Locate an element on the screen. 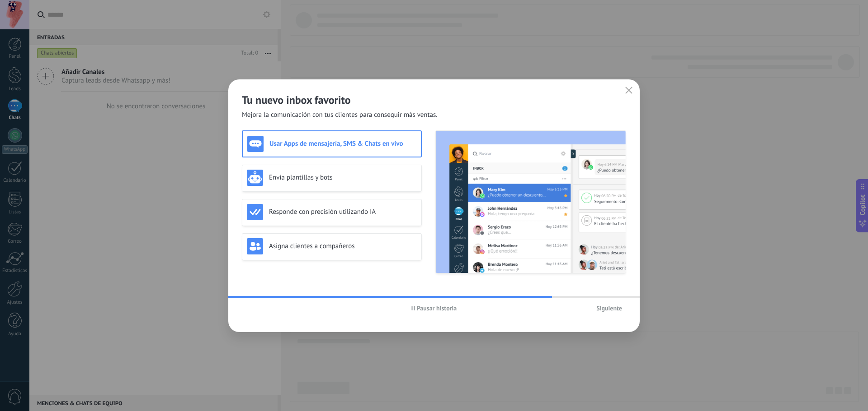 This screenshot has width=868, height=411. h3: Usar Apps de mensajería, SMS & Chats en vivo is located at coordinates (342, 144).